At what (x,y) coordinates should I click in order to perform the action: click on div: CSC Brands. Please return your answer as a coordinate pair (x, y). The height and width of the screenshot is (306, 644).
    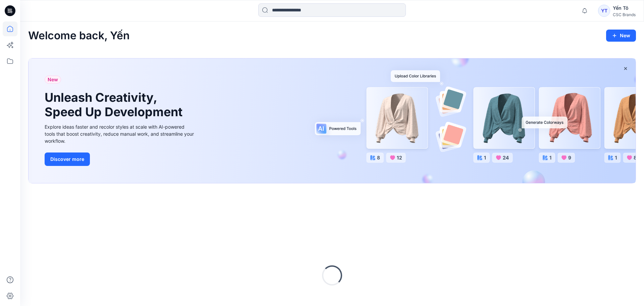
    Looking at the image, I should click on (624, 14).